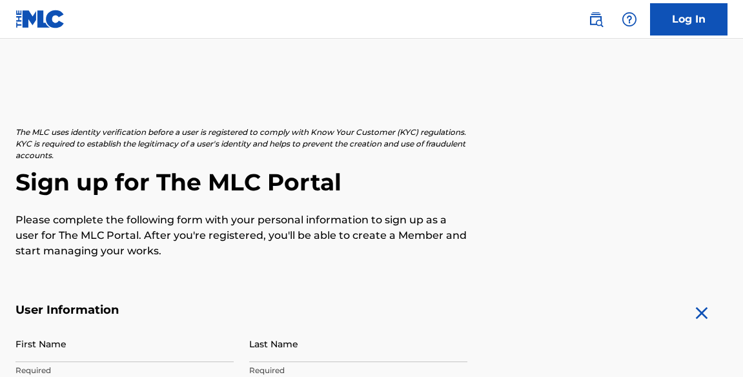 This screenshot has height=377, width=743. I want to click on a: Log In, so click(689, 19).